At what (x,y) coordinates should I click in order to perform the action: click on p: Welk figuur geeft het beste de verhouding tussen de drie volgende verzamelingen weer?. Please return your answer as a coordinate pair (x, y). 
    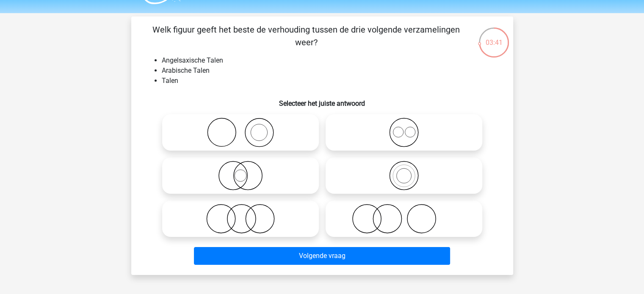
    Looking at the image, I should click on (306, 36).